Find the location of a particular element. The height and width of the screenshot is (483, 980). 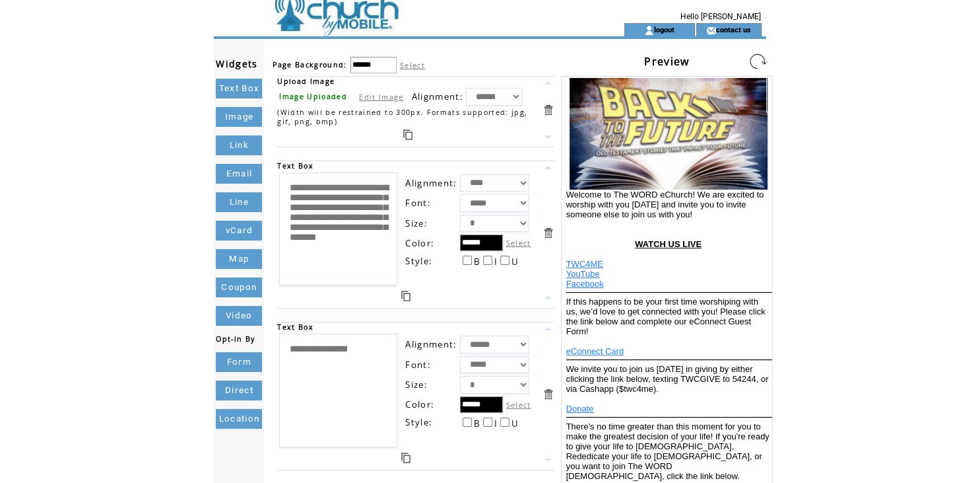

span: Widgets is located at coordinates (236, 64).